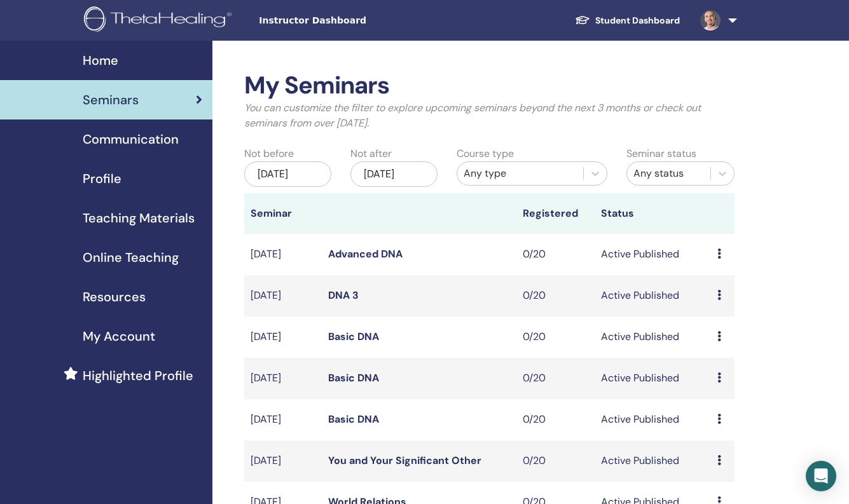  What do you see at coordinates (131, 257) in the screenshot?
I see `span: Online Teaching` at bounding box center [131, 257].